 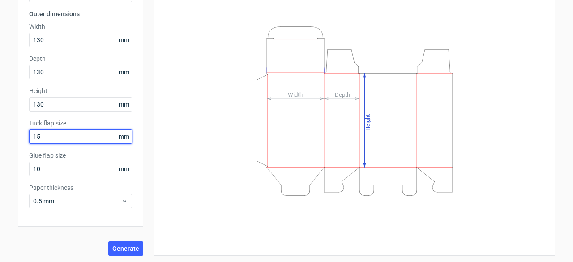 I want to click on label: Depth, so click(x=81, y=59).